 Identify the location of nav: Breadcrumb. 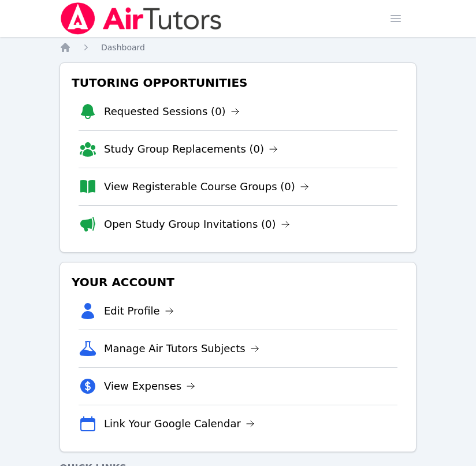
(238, 47).